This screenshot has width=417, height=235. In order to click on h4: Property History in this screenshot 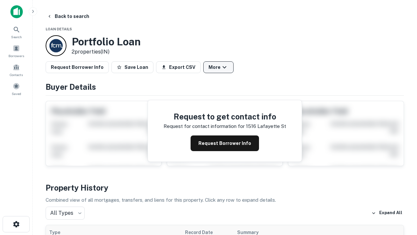, I will do `click(225, 187)`.